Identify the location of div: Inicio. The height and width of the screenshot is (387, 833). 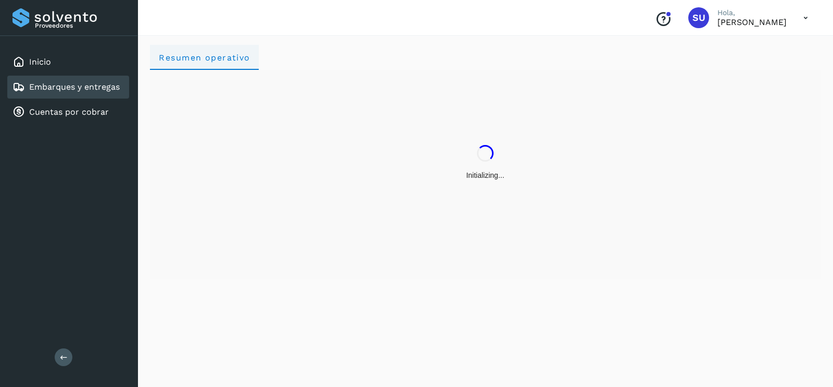
(68, 62).